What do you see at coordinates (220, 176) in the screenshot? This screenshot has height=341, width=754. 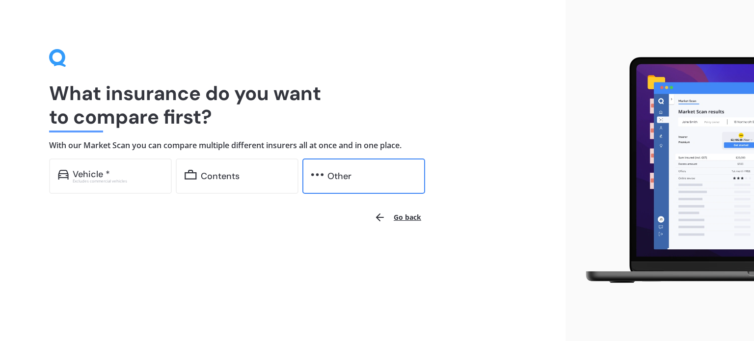 I see `div: Contents` at bounding box center [220, 176].